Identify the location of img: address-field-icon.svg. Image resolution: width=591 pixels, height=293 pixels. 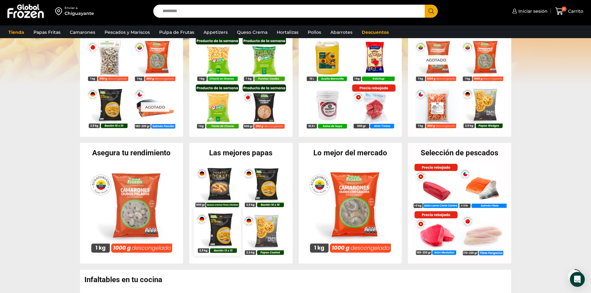
(60, 11).